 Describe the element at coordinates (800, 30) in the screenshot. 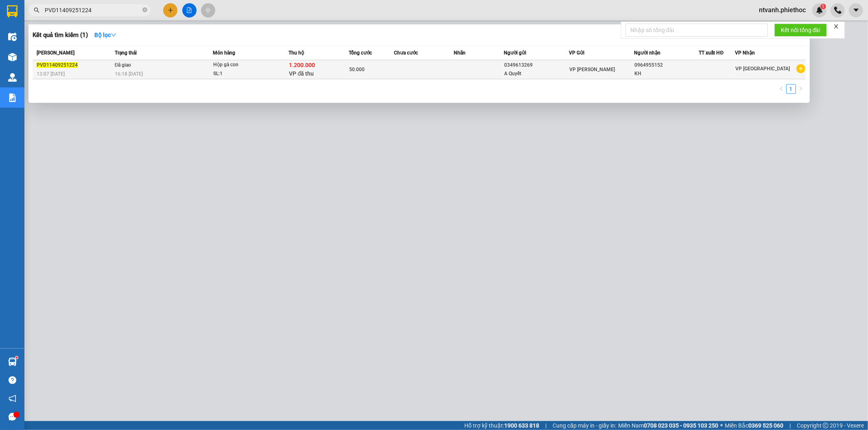

I see `button: Kết nối tổng đài` at that location.